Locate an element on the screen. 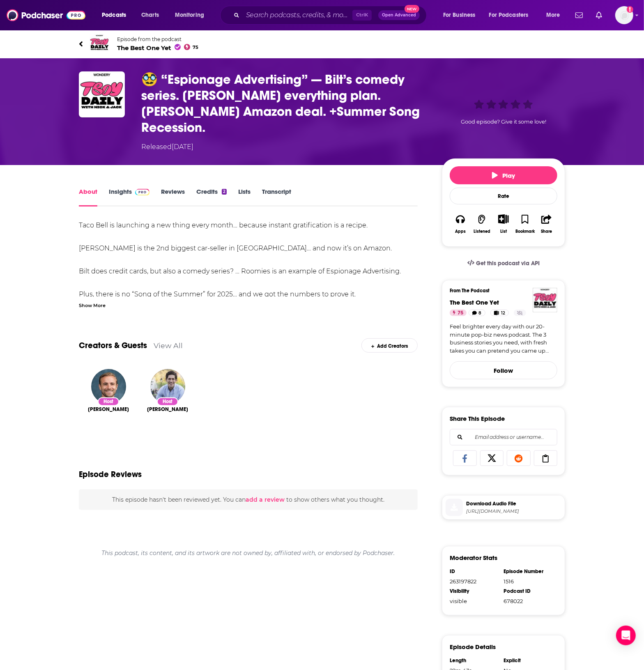  img: Jack Kramer is located at coordinates (108, 386).